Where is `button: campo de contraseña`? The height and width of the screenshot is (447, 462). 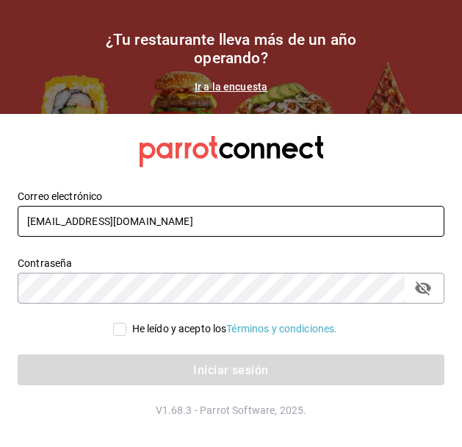
button: campo de contraseña is located at coordinates (423, 288).